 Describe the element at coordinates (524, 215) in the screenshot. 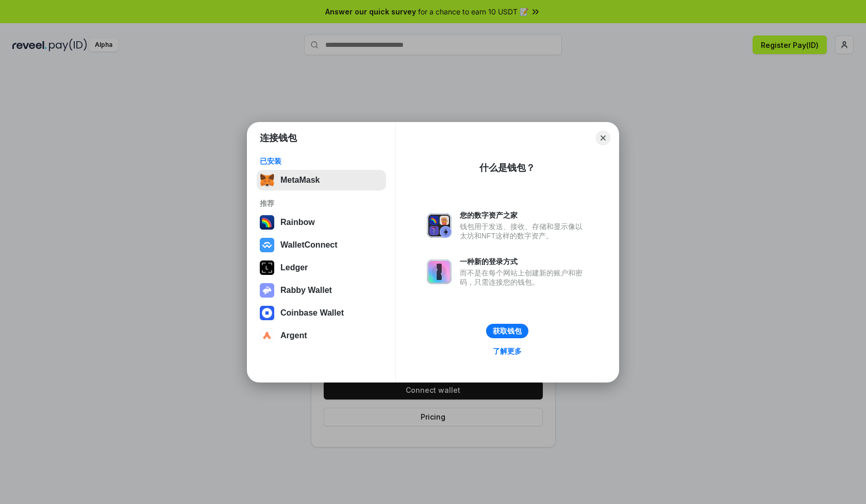

I see `div: 您的数字资产之家` at that location.